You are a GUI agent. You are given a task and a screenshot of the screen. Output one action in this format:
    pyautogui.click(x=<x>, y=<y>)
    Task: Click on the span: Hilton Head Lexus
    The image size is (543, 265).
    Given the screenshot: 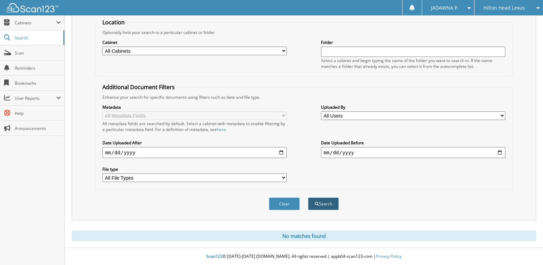 What is the action you would take?
    pyautogui.click(x=504, y=8)
    